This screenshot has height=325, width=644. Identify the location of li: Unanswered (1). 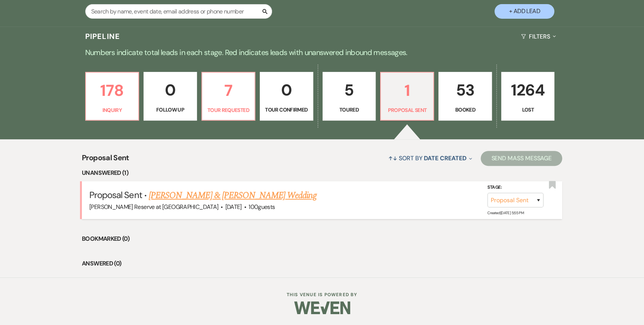
(322, 173).